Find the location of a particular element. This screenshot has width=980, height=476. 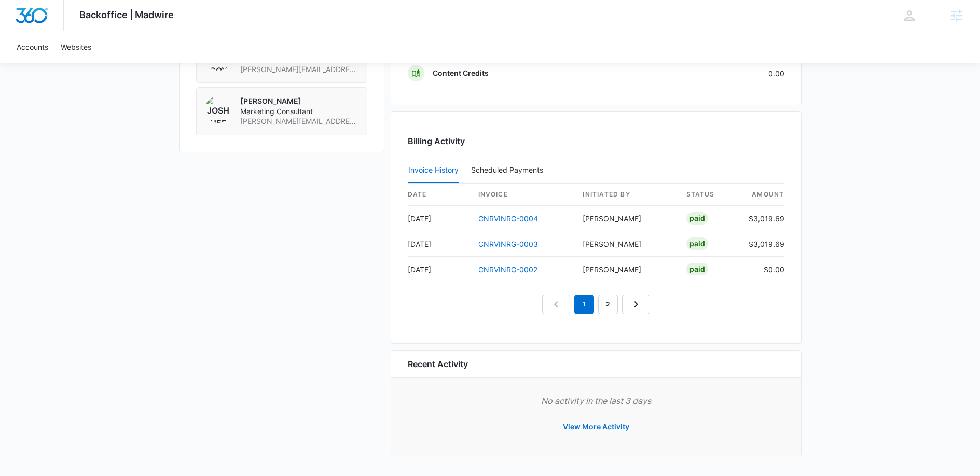

th: invoice is located at coordinates (523, 195).